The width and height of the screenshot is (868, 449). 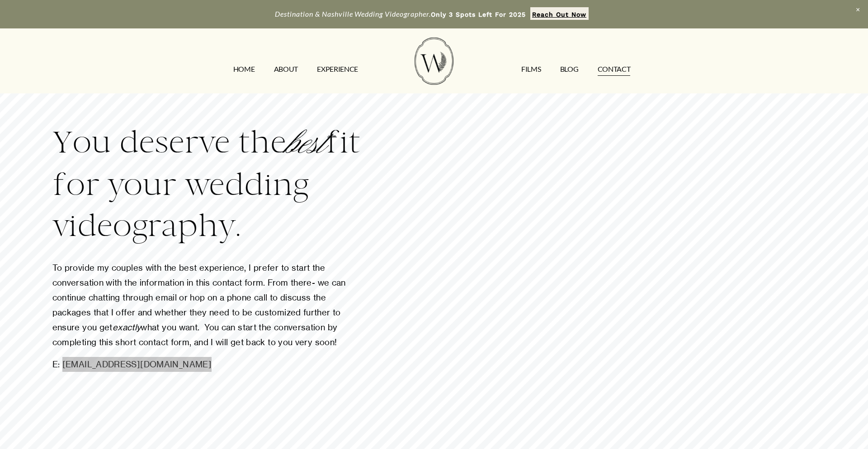 I want to click on p: To provide my couples with the best experience, I prefer to start the conversation with the infor..., so click(x=207, y=305).